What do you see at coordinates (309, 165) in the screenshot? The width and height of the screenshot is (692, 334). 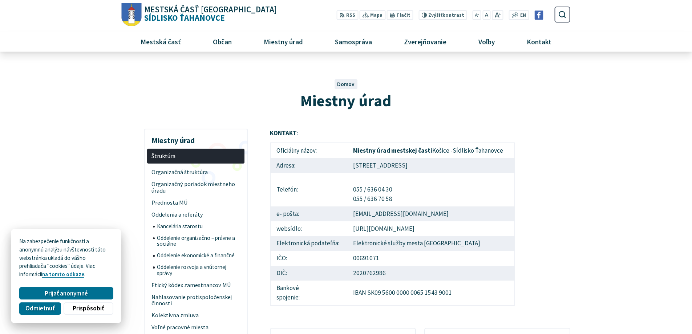 I see `td: Adresa:` at bounding box center [309, 165].